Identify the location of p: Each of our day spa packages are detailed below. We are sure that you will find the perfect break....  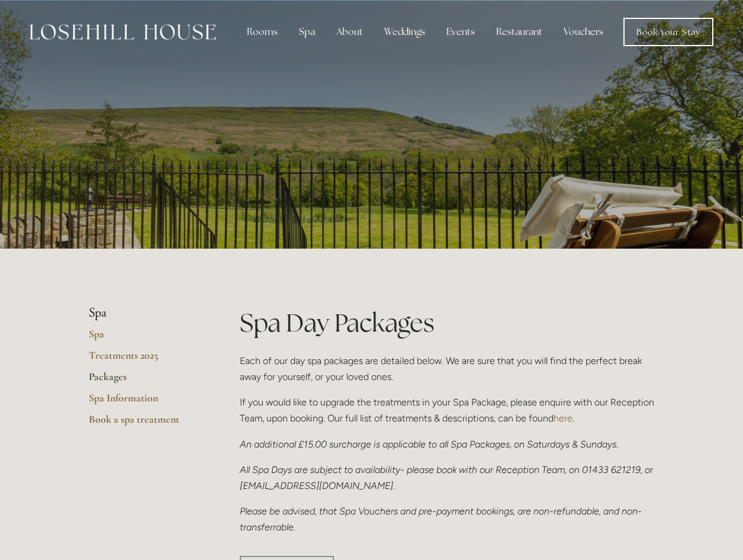
(447, 369).